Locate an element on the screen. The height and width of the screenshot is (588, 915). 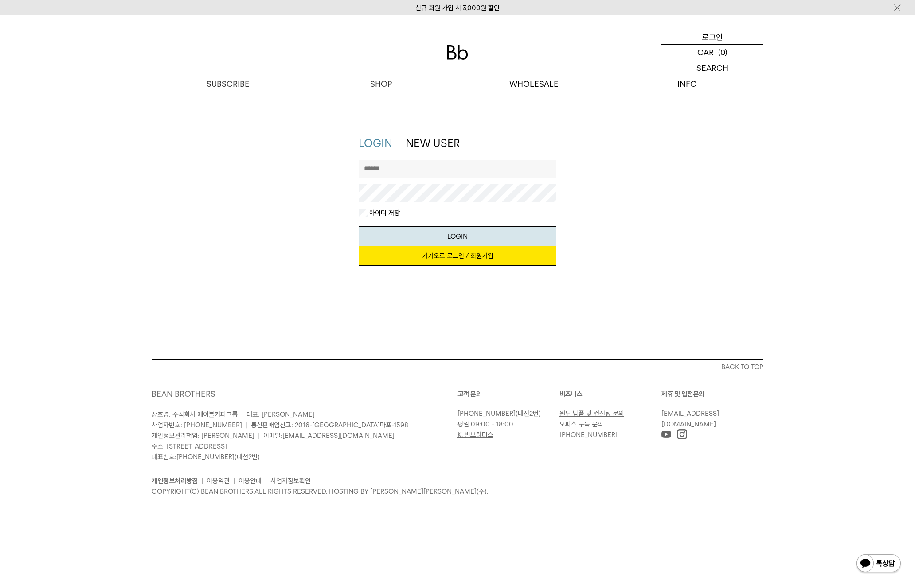
a: 이용약관 is located at coordinates (218, 481).